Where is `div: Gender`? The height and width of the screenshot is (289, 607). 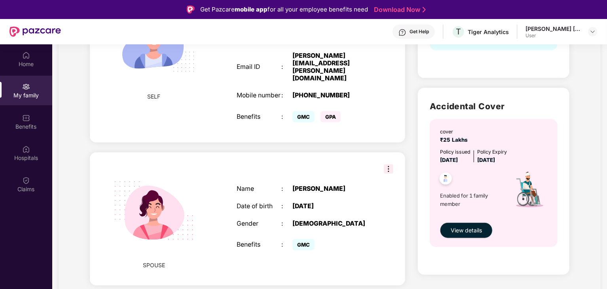 div: Gender is located at coordinates (259, 224).